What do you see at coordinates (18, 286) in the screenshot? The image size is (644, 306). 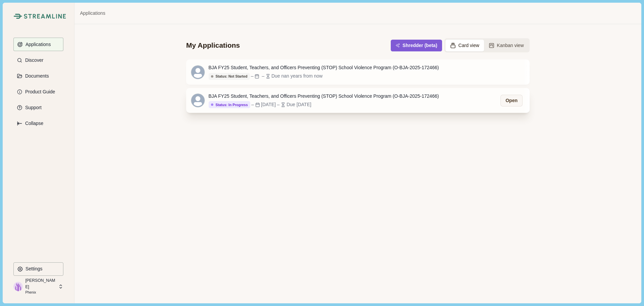 I see `img: profile picture` at bounding box center [18, 286].